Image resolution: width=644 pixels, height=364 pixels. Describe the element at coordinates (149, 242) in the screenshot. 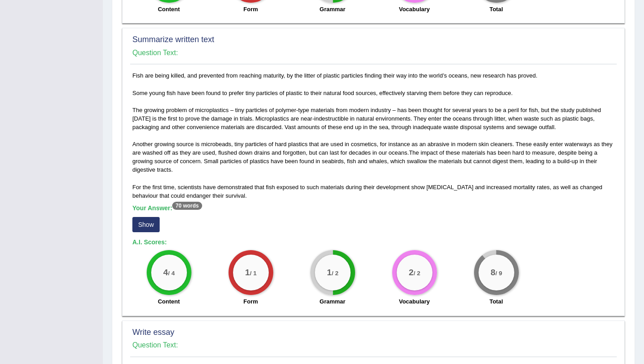

I see `b: A.I. Scores:` at that location.